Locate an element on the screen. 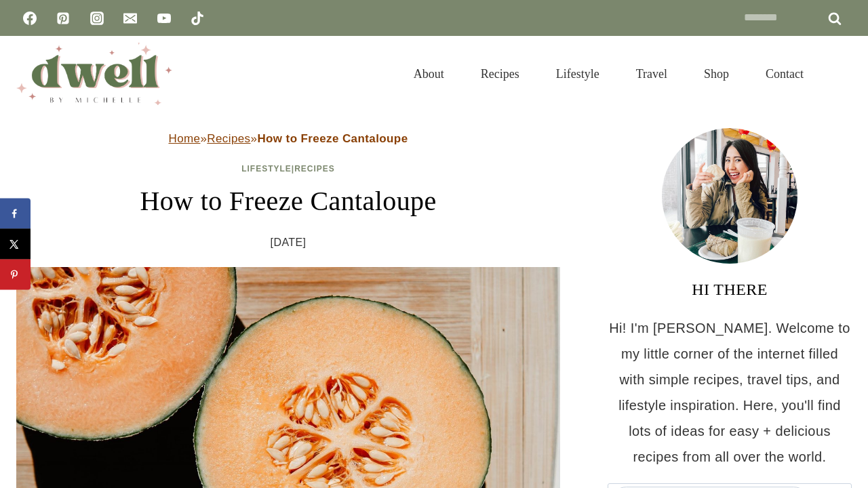  h1: How to Freeze Cantaloupe is located at coordinates (288, 201).